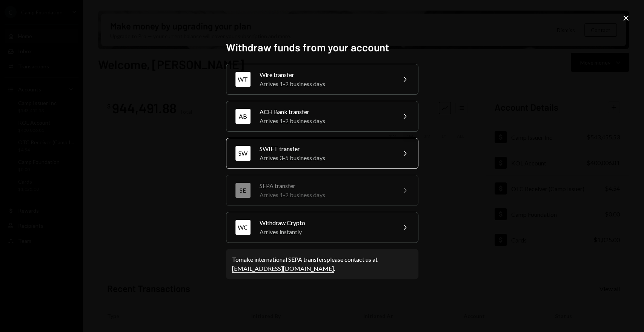  Describe the element at coordinates (243, 227) in the screenshot. I see `div: WC` at that location.